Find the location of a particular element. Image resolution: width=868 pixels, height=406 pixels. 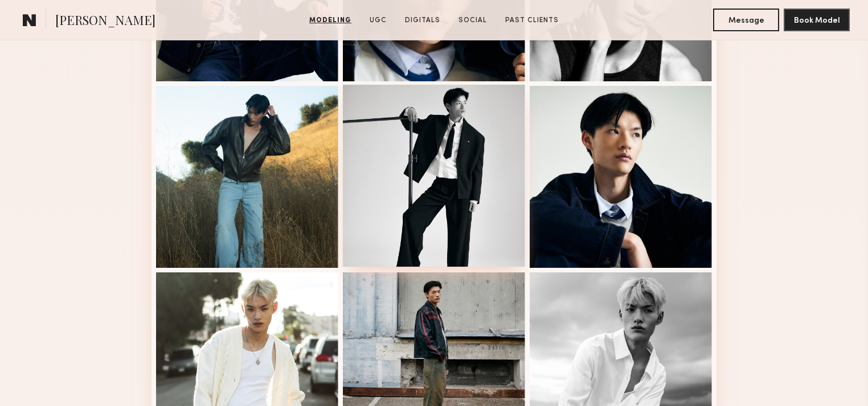

a: Modeling is located at coordinates (330, 20).